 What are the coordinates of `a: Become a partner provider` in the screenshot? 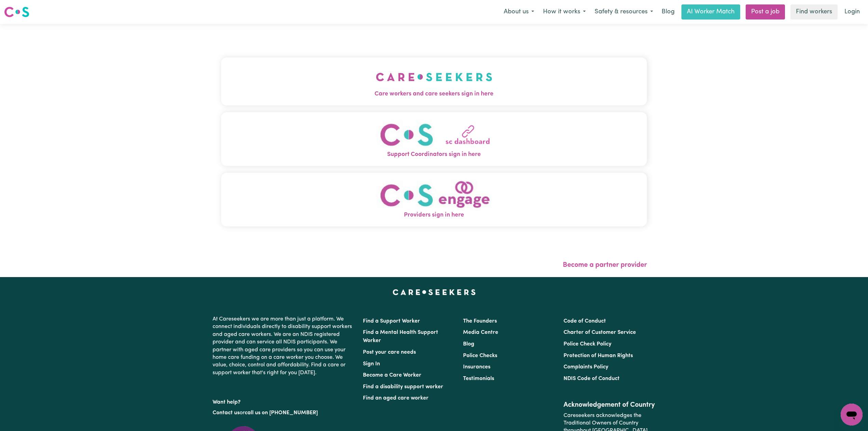 It's located at (605, 265).